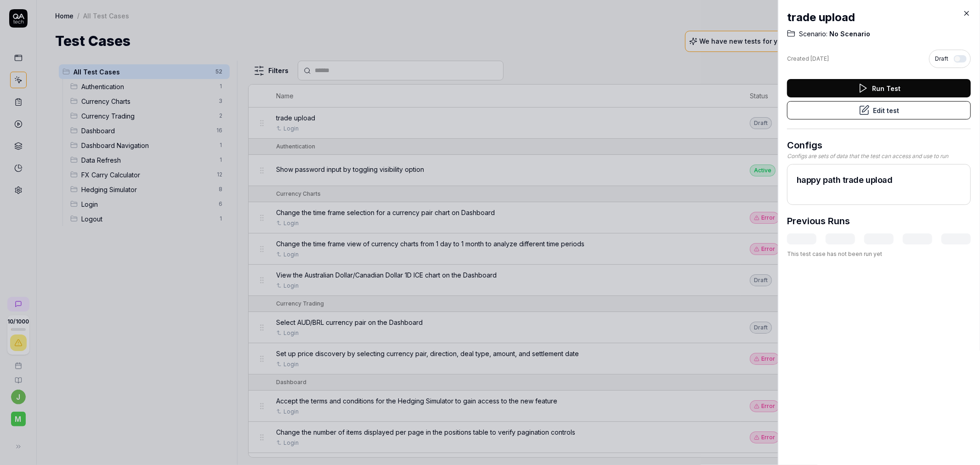 Image resolution: width=980 pixels, height=465 pixels. Describe the element at coordinates (879, 145) in the screenshot. I see `h3: Configs` at that location.